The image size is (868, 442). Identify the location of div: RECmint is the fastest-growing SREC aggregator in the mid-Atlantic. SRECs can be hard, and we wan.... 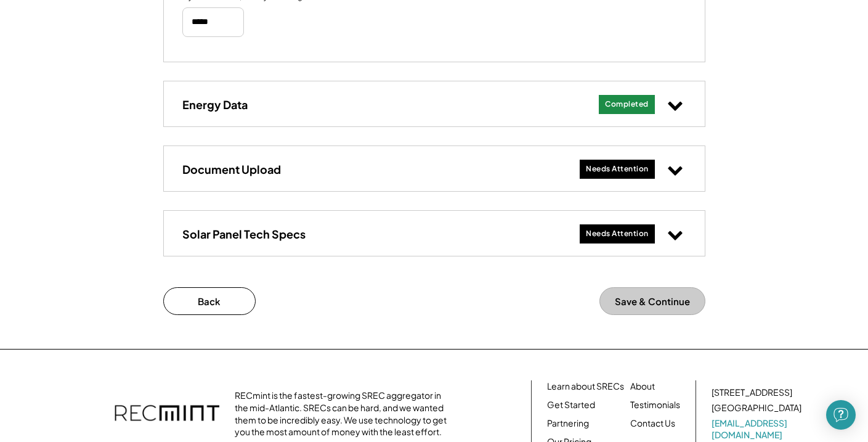
(343, 413).